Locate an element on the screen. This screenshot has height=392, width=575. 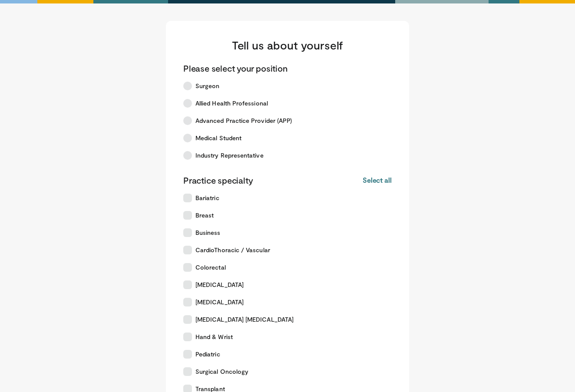
span: Colorectal is located at coordinates (211, 267).